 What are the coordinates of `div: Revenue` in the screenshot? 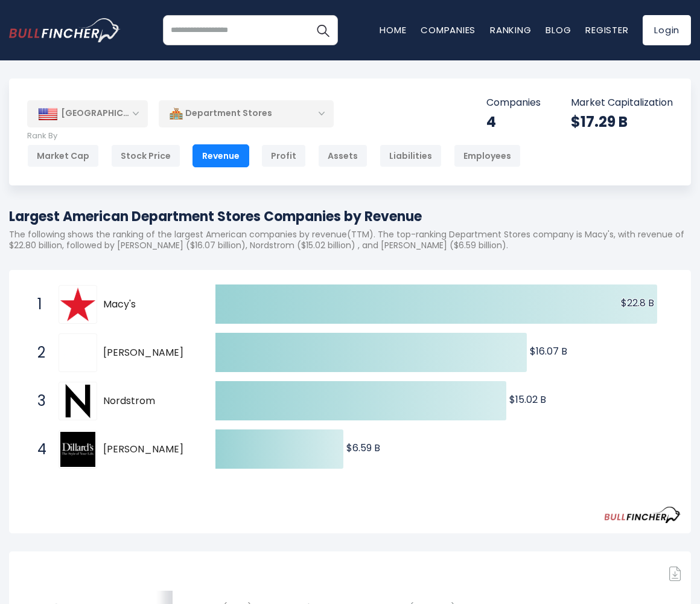 It's located at (221, 156).